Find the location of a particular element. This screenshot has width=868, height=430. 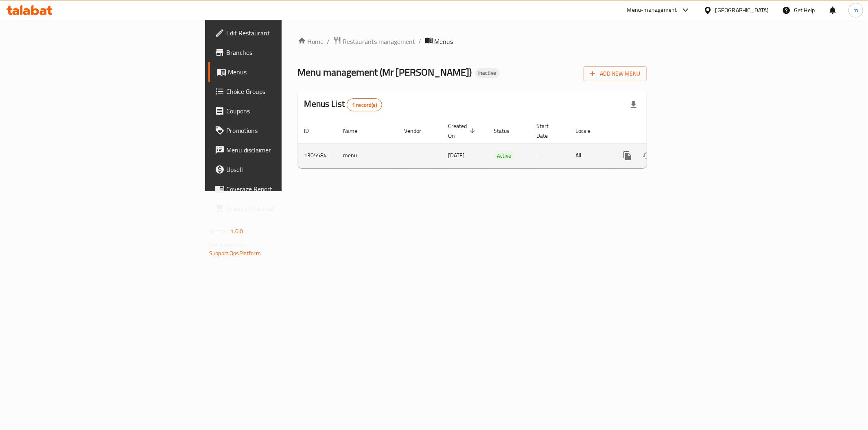

span: Restaurants management is located at coordinates (379, 41).